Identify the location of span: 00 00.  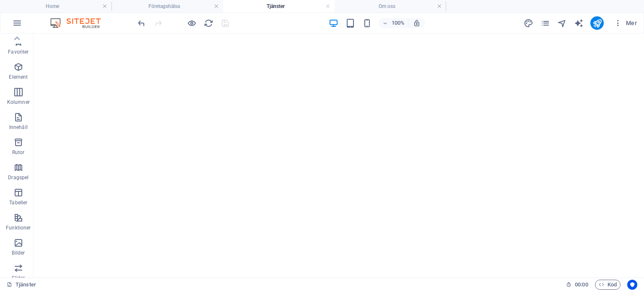
(581, 285).